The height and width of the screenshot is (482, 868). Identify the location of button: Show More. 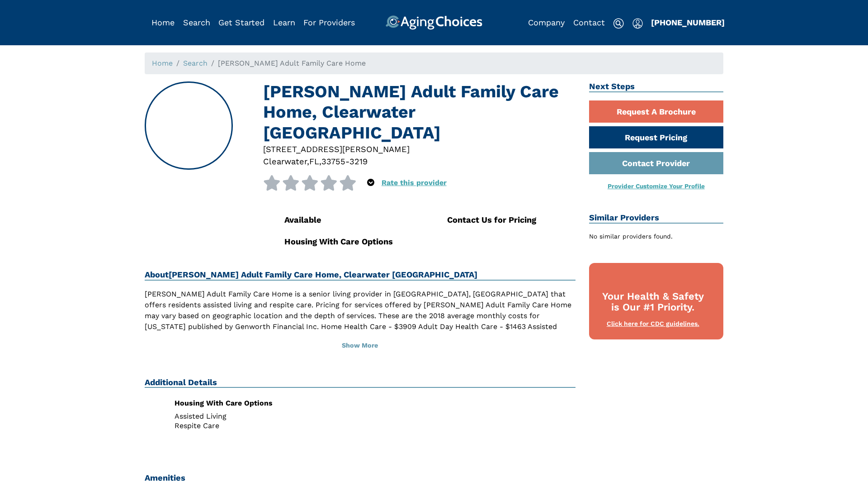
(360, 346).